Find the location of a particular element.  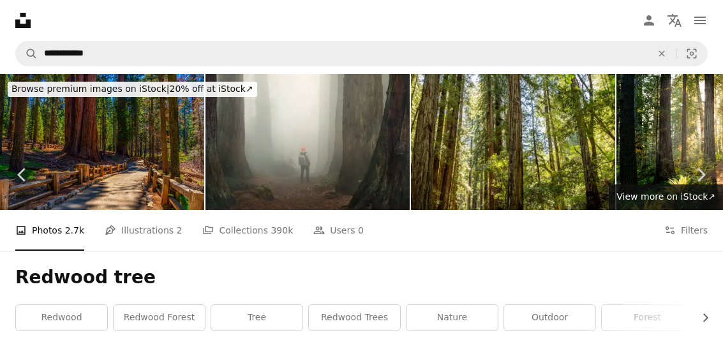

a: Next is located at coordinates (700, 175).